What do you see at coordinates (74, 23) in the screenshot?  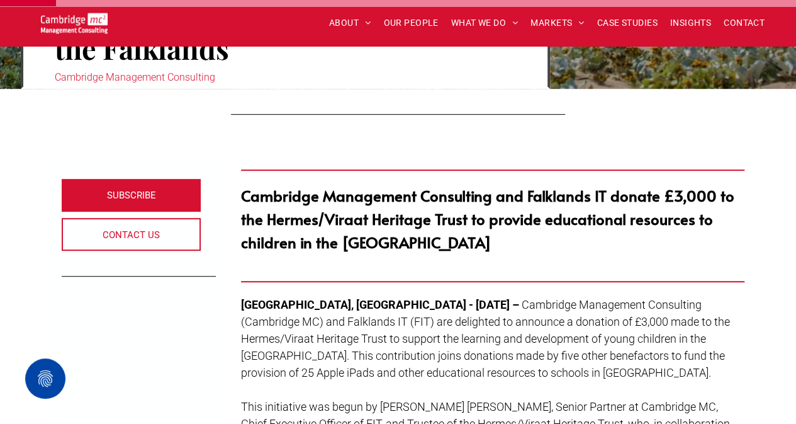 I see `img: Go to Homepage` at bounding box center [74, 23].